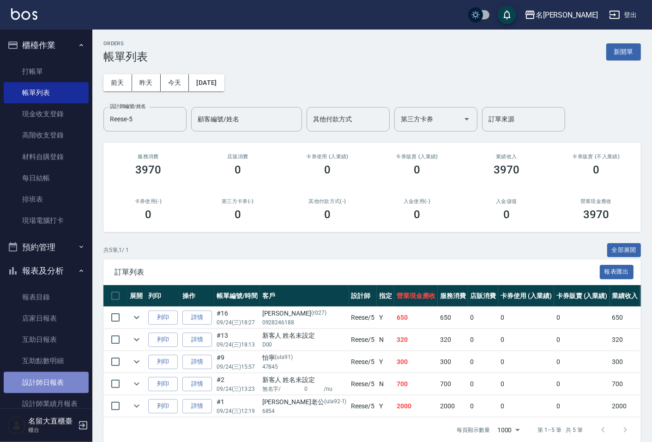  What do you see at coordinates (116, 250) in the screenshot?
I see `p: 共 5 筆, 1 / 1` at bounding box center [116, 250].